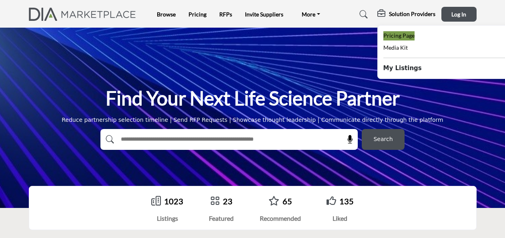 The width and height of the screenshot is (505, 238). I want to click on a: Invite Suppliers, so click(264, 14).